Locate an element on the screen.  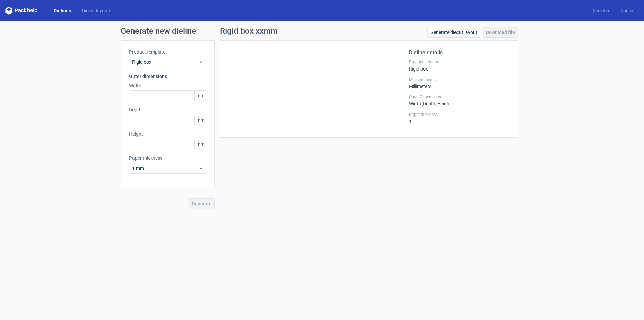
h1: Generate new dieline is located at coordinates (322, 31).